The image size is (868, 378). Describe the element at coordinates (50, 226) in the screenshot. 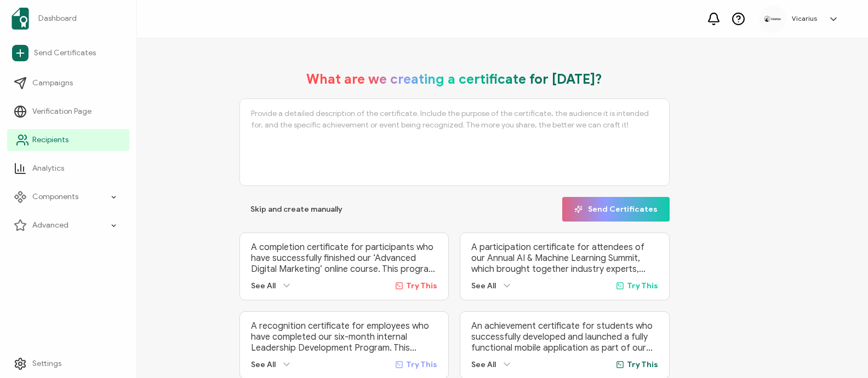

I see `span: Advanced` at that location.